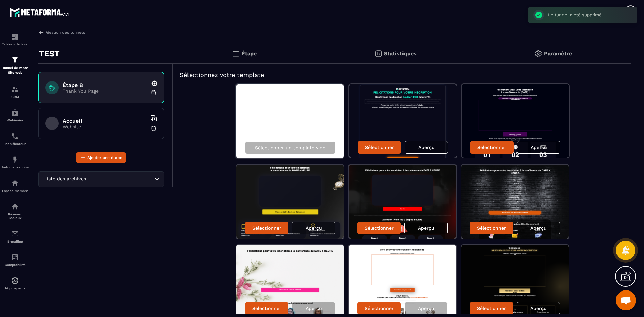  Describe the element at coordinates (50, 54) in the screenshot. I see `p: TEST` at that location.